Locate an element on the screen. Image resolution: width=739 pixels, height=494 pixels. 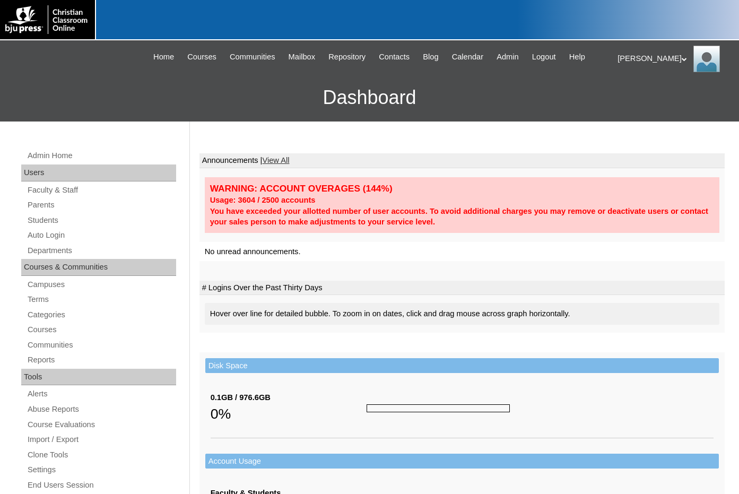
a: Reports is located at coordinates (101, 360).